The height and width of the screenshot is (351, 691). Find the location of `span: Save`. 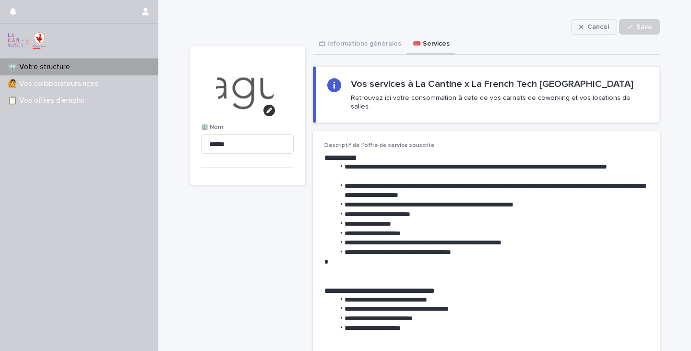

span: Save is located at coordinates (644, 27).